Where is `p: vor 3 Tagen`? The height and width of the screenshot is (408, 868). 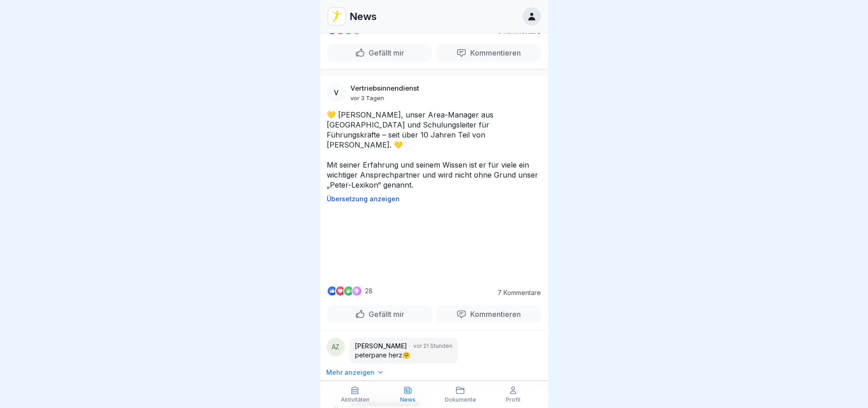 p: vor 3 Tagen is located at coordinates (367, 98).